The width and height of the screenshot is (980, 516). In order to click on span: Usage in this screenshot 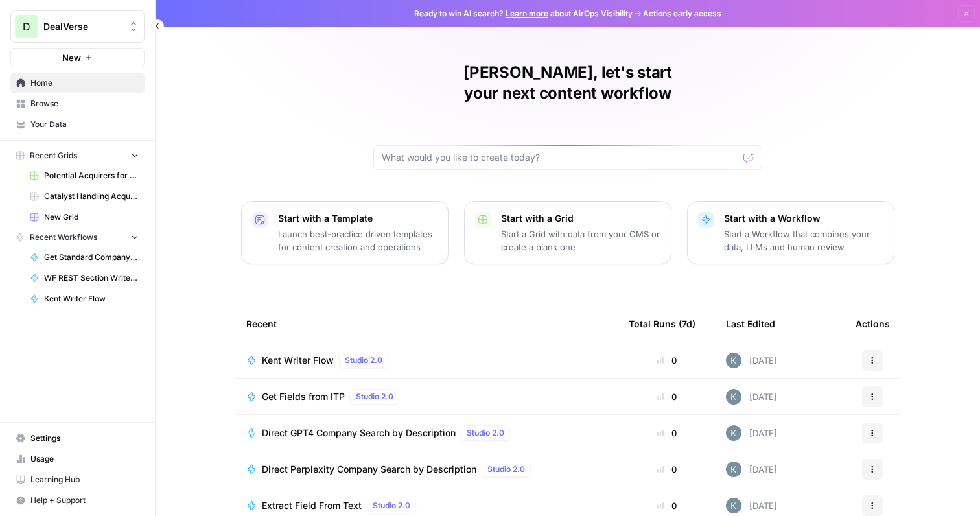, I will do `click(84, 459)`.